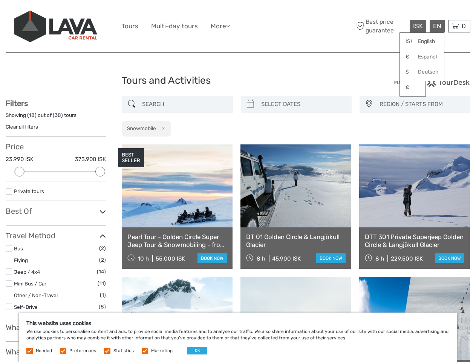  What do you see at coordinates (44, 350) in the screenshot?
I see `label: Needed` at bounding box center [44, 350].